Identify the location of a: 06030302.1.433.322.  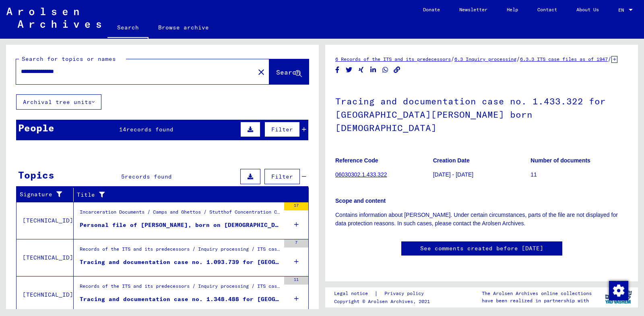
(361, 174).